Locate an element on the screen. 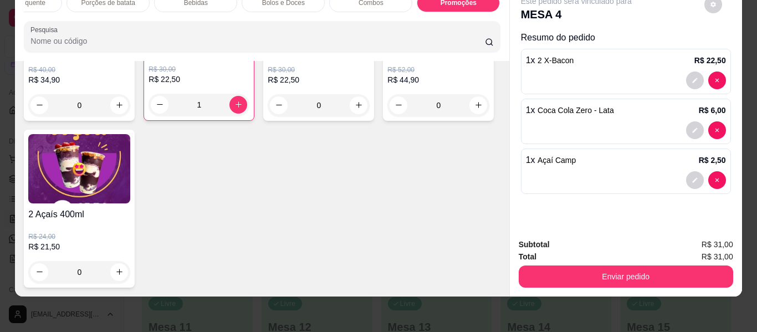 The height and width of the screenshot is (332, 757). p: R$ 2,50 is located at coordinates (712, 160).